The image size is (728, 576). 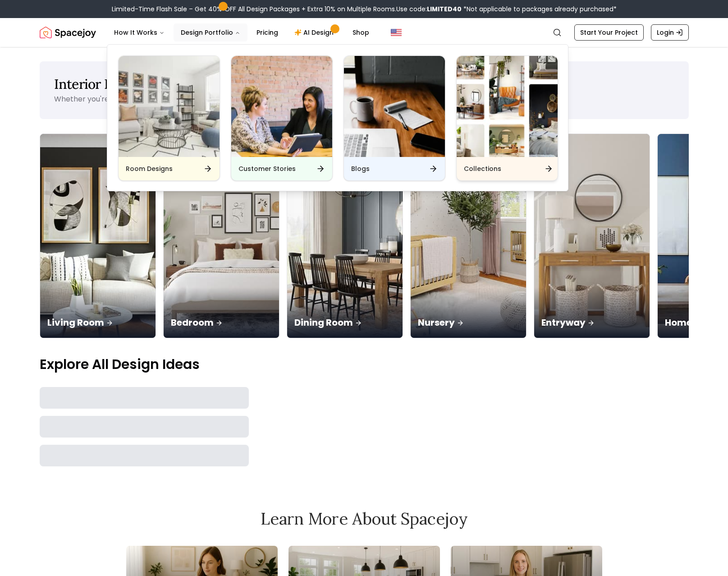 What do you see at coordinates (139, 32) in the screenshot?
I see `button: How It Works` at bounding box center [139, 32].